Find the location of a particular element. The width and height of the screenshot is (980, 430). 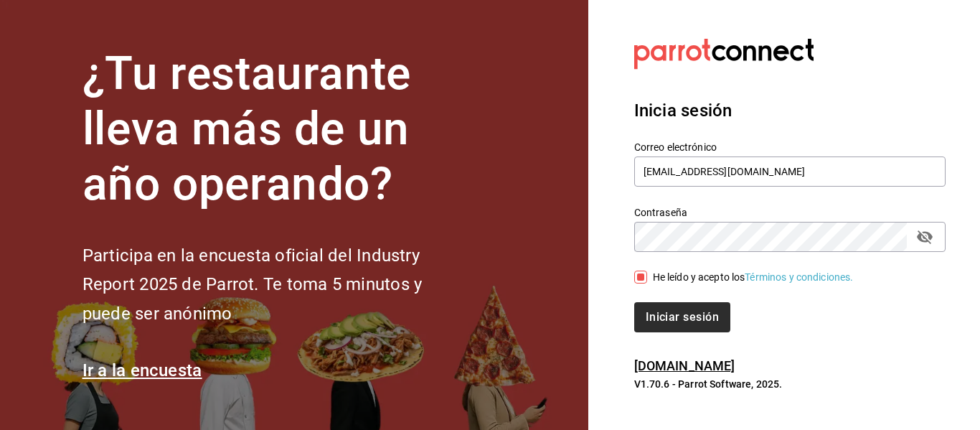

h3: Inicia sesión is located at coordinates (790, 111).